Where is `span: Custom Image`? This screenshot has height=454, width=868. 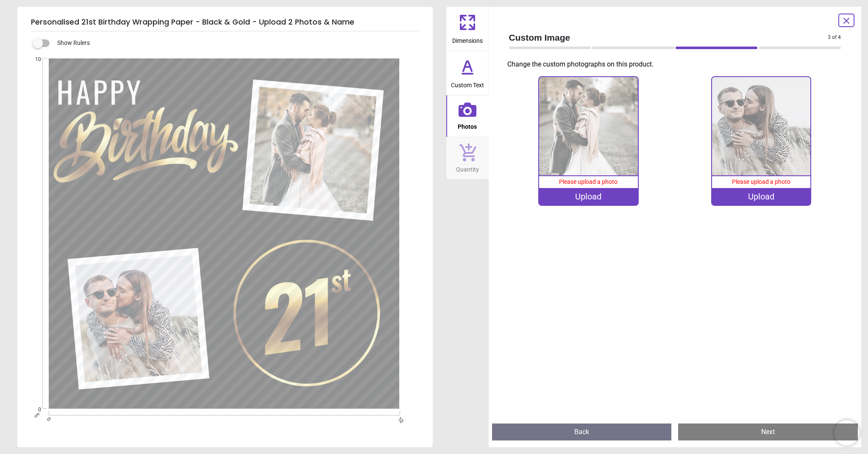 span: Custom Image is located at coordinates (668, 37).